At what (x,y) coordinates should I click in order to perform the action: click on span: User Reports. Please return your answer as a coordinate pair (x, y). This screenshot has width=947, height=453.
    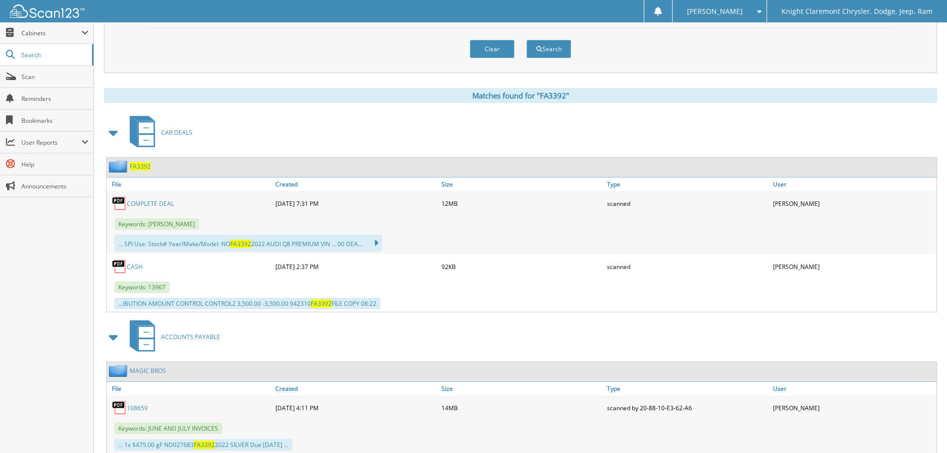
    Looking at the image, I should click on (51, 142).